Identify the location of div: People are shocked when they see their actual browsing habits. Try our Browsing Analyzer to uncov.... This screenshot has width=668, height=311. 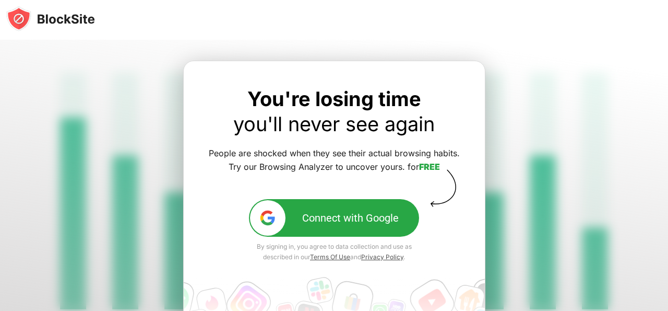
(334, 160).